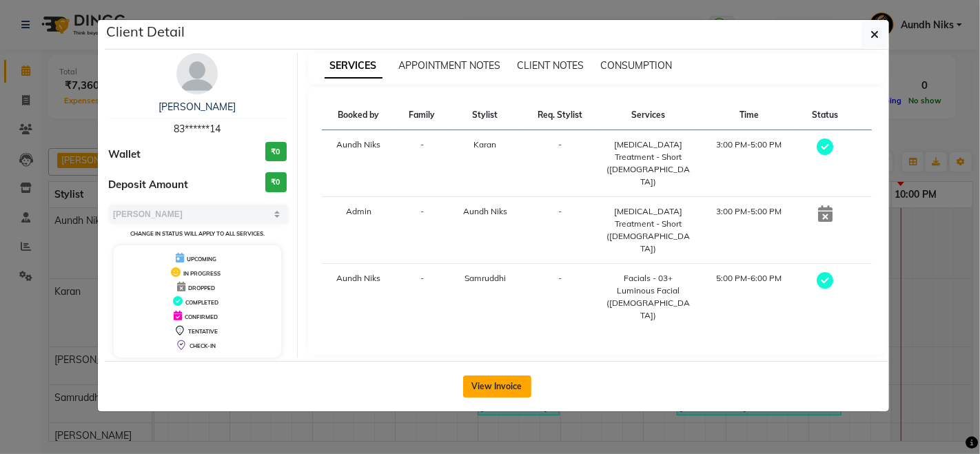  Describe the element at coordinates (485, 144) in the screenshot. I see `span: Karan` at that location.